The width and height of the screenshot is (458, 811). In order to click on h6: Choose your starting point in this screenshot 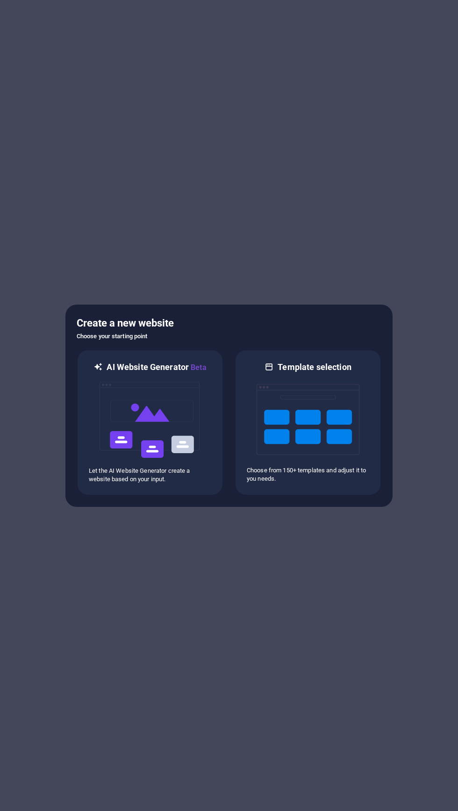, I will do `click(229, 336)`.